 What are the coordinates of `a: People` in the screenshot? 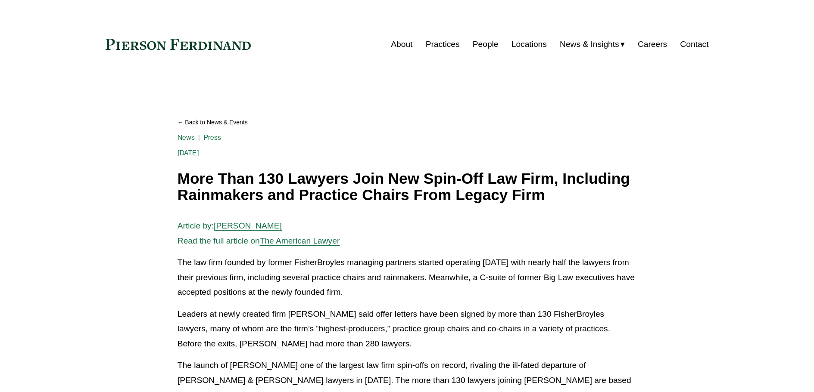 It's located at (486, 44).